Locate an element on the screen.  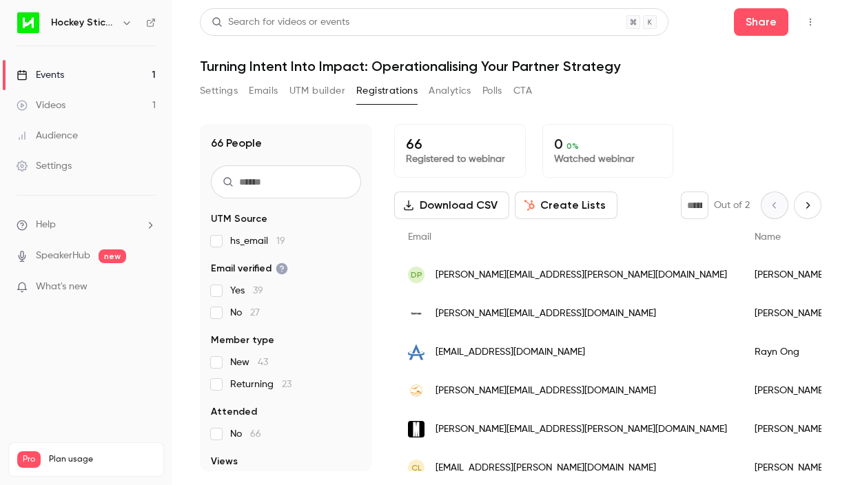
span: Plan usage is located at coordinates (102, 460).